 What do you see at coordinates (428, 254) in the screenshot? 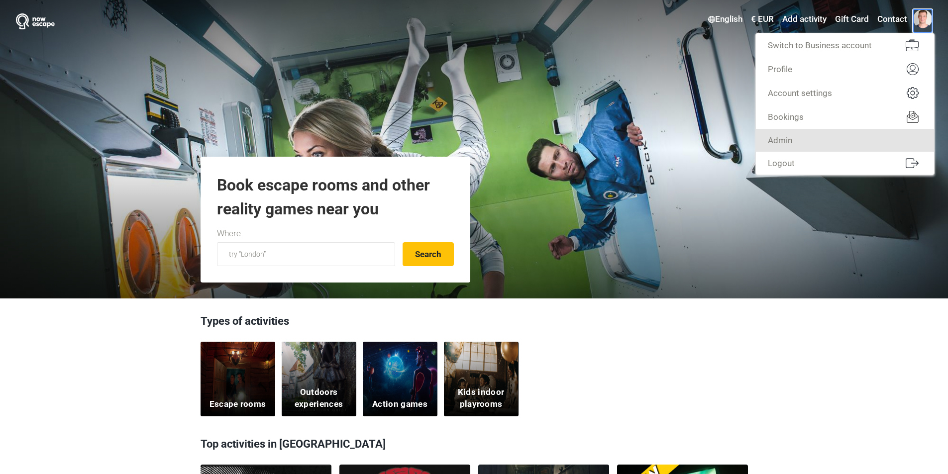
I see `button: Search` at bounding box center [428, 254].